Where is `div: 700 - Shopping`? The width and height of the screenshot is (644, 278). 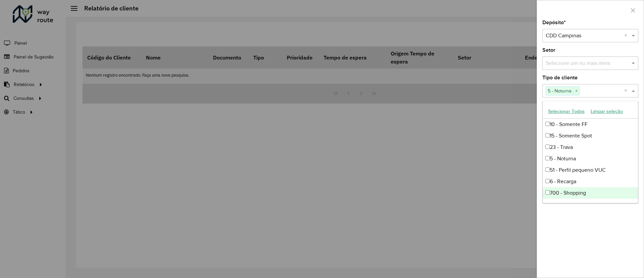 div: 700 - Shopping is located at coordinates (590, 193).